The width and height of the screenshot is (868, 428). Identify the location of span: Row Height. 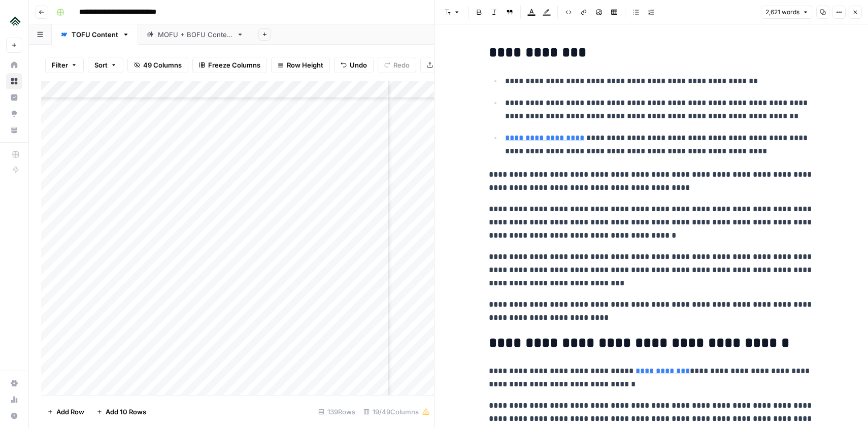
(305, 65).